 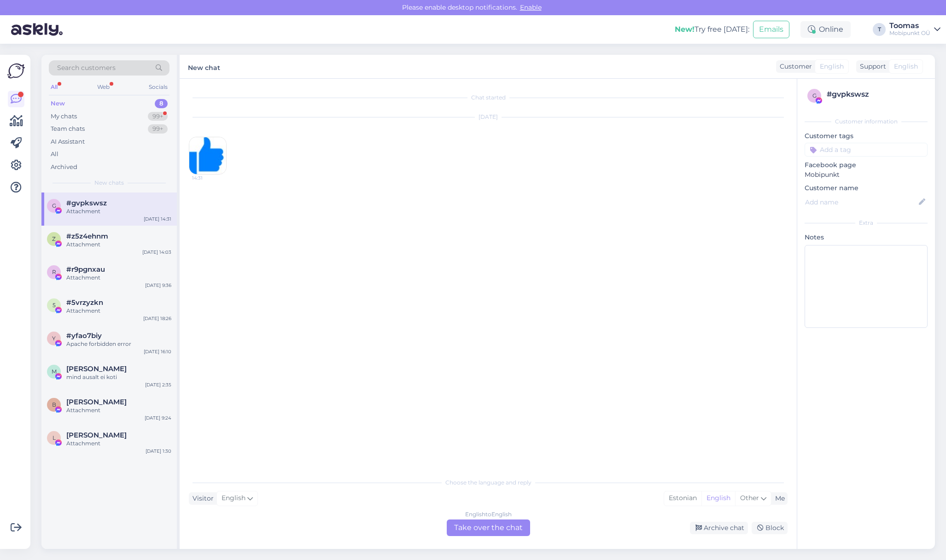 I want to click on div: # gvpkswsz, so click(x=876, y=94).